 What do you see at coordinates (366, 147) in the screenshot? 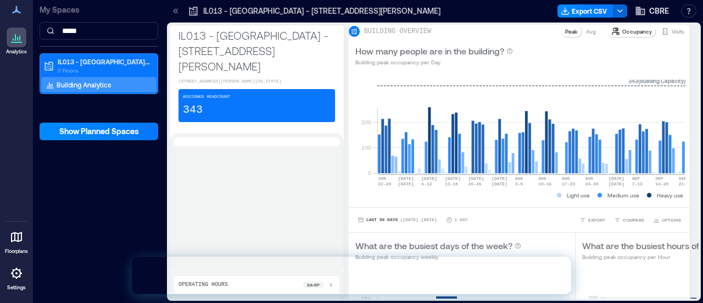
I see `tspan: 100` at bounding box center [366, 147].